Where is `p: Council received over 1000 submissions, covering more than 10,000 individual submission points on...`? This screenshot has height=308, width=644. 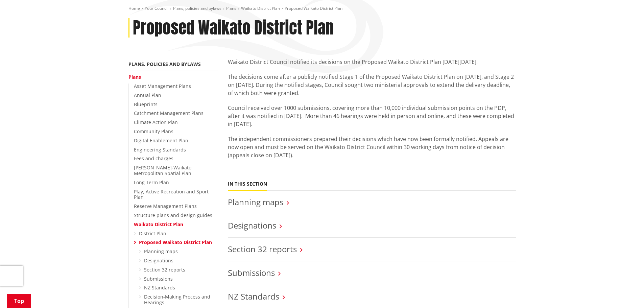 p: Council received over 1000 submissions, covering more than 10,000 individual submission points on... is located at coordinates (372, 116).